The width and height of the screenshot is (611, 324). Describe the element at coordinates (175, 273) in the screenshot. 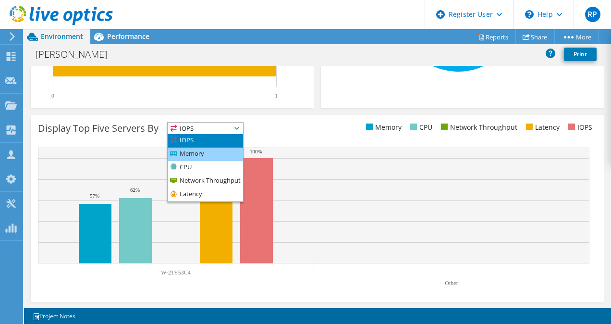

I see `text: W-21Y53C4` at that location.